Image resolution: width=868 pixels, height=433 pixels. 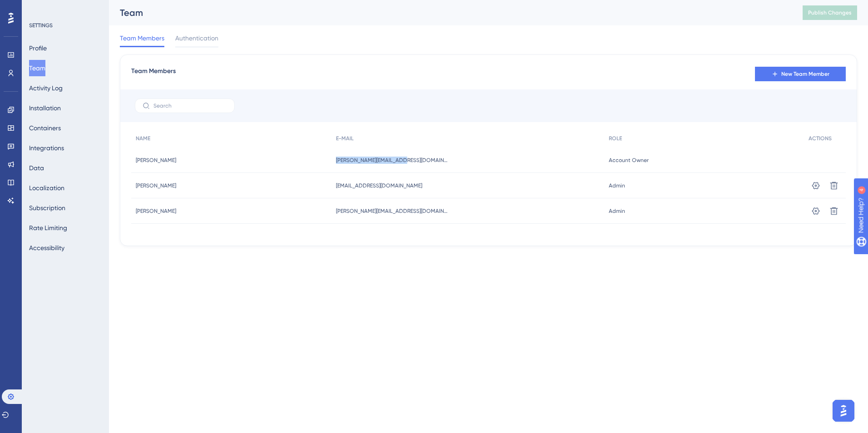 What do you see at coordinates (190, 106) in the screenshot?
I see `input: Search` at bounding box center [190, 106].